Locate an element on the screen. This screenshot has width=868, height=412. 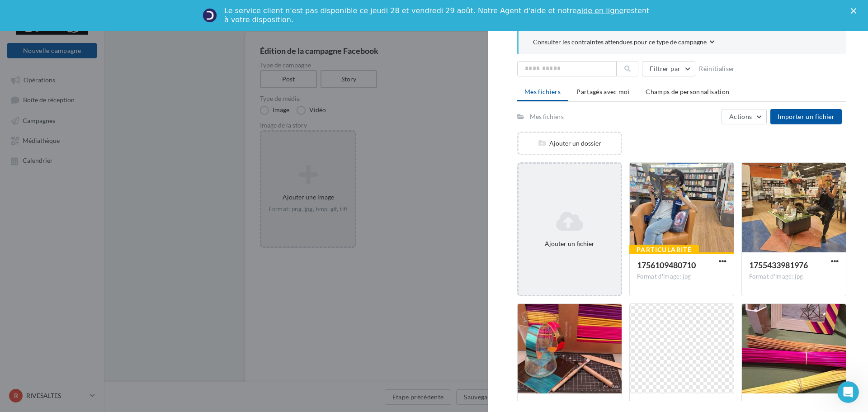
div: Fermer is located at coordinates (856, 11).